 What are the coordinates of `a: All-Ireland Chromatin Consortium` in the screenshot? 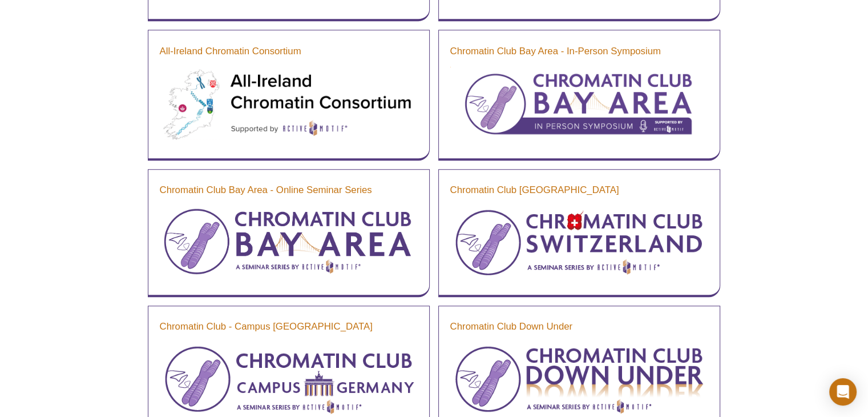 It's located at (231, 52).